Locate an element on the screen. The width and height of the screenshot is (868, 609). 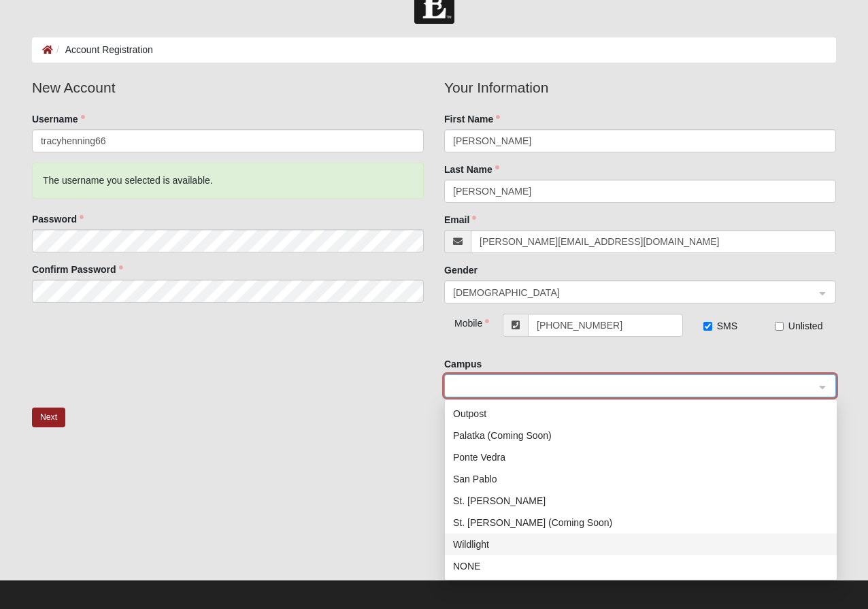
label: First Name is located at coordinates (472, 119).